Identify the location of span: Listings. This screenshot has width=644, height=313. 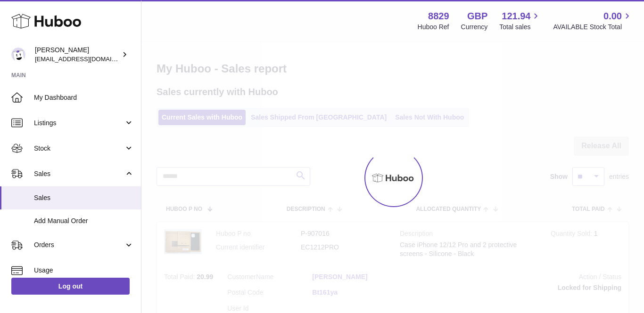
(78, 123).